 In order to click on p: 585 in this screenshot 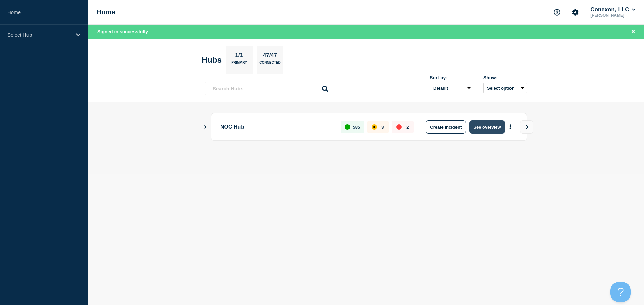, I will do `click(356, 127)`.